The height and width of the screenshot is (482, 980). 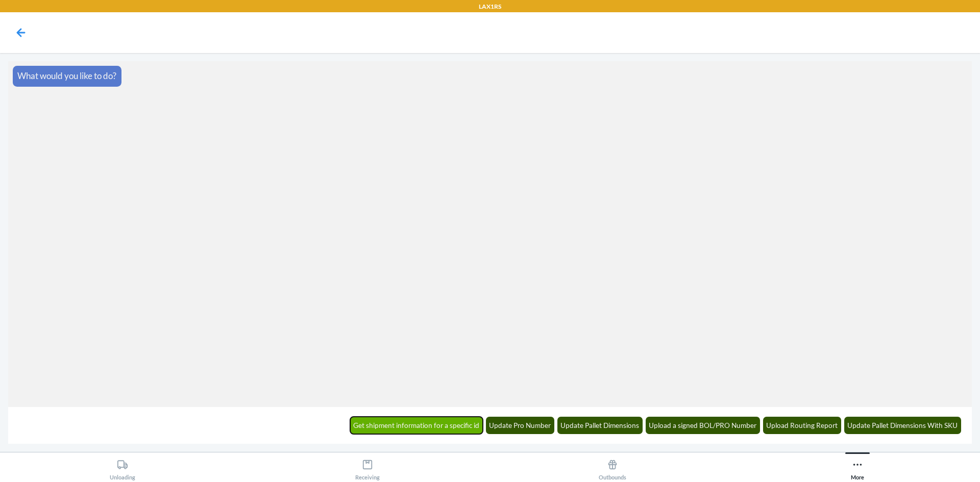 What do you see at coordinates (703, 425) in the screenshot?
I see `button: Upload a signed BOL/PRO Number` at bounding box center [703, 425].